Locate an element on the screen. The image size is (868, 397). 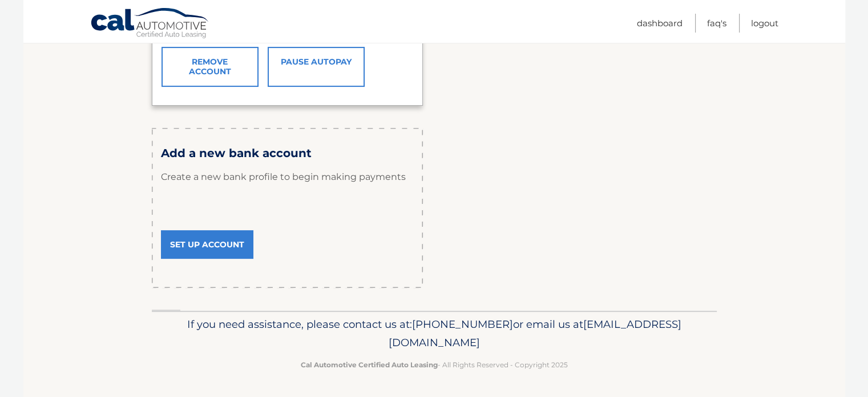
p: - All Rights Reserved - Copyright 2025 is located at coordinates (434, 364).